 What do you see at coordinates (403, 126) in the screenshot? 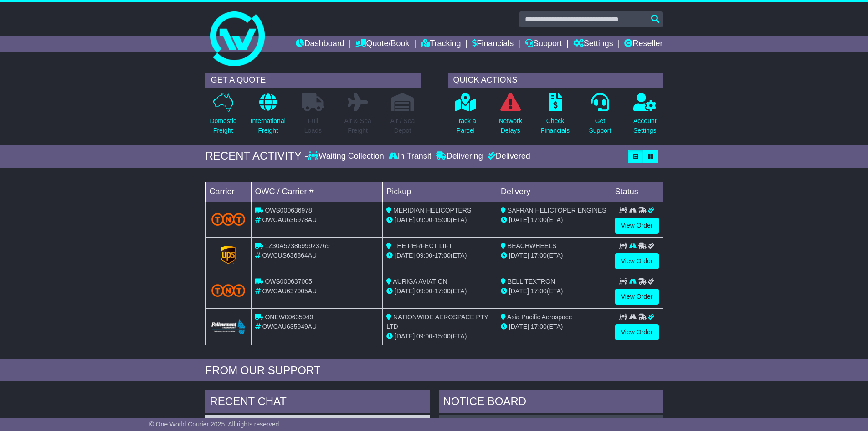
I see `p: Air / Sea Depot` at bounding box center [403, 126].